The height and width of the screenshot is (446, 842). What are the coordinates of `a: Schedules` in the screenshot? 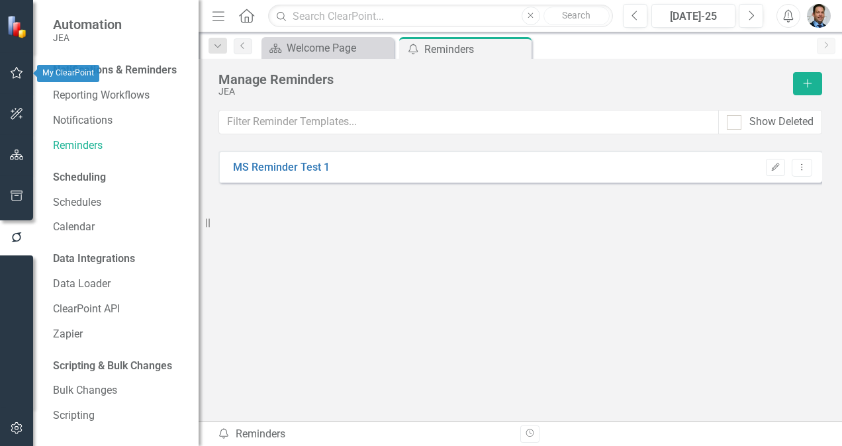 It's located at (119, 203).